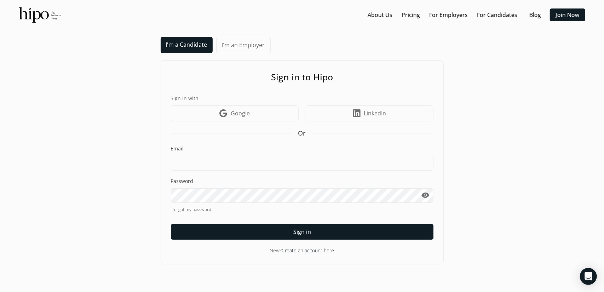  I want to click on div: New?, so click(302, 250).